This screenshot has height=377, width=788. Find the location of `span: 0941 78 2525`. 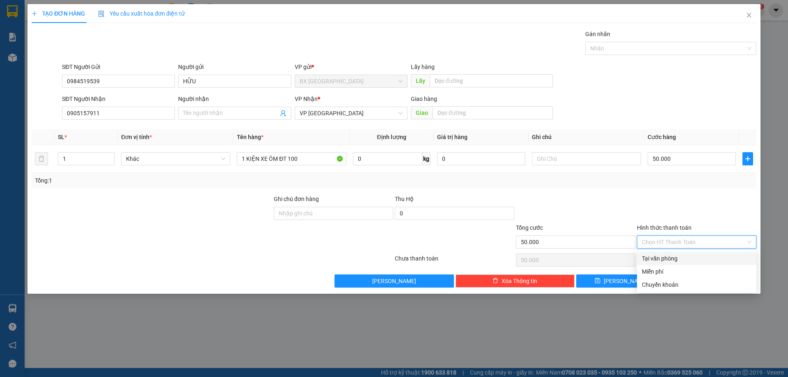

span: 0941 78 2525 is located at coordinates (72, 37).